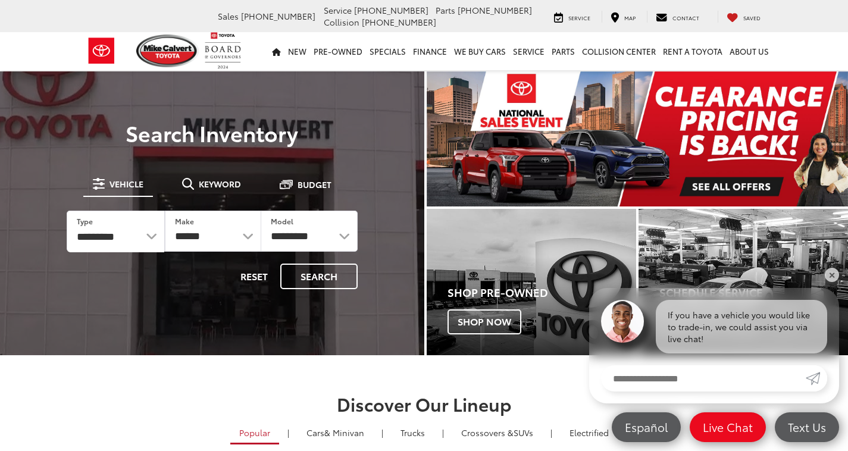 Image resolution: width=848 pixels, height=451 pixels. What do you see at coordinates (692, 51) in the screenshot?
I see `a: Rent a Toyota` at bounding box center [692, 51].